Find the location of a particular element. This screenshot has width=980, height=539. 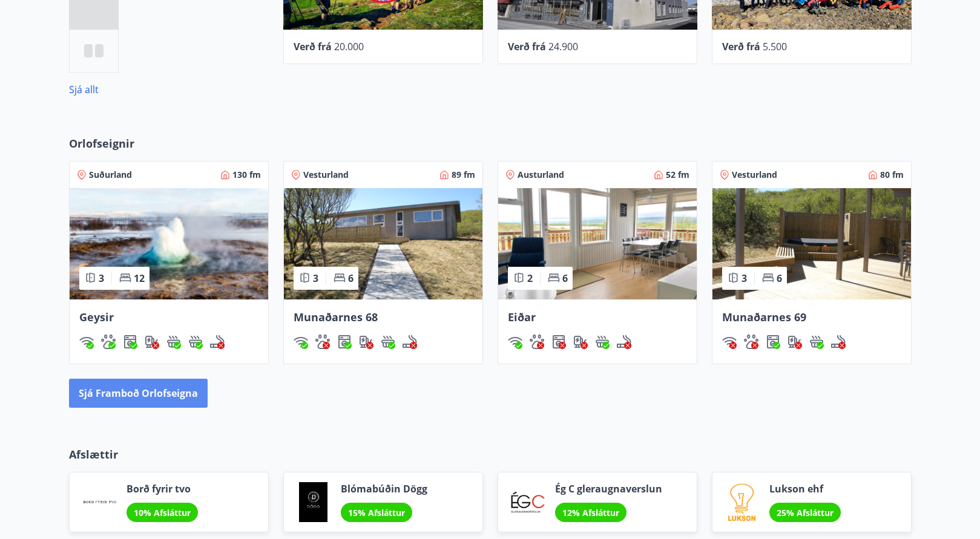

span: Borð fyrir tvo is located at coordinates (162, 489).